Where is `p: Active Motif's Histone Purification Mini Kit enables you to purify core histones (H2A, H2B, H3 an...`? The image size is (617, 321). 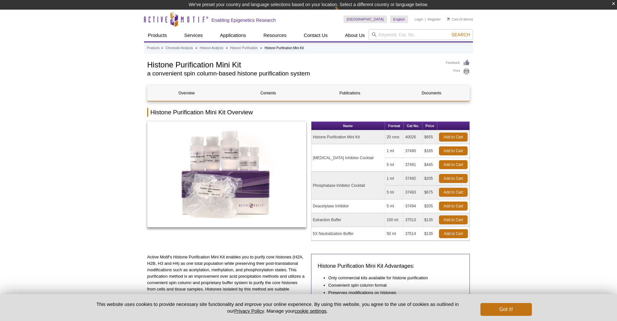
p: Active Motif's Histone Purification Mini Kit enables you to purify core histones (H2A, H2B, H3 an... is located at coordinates (226, 277).